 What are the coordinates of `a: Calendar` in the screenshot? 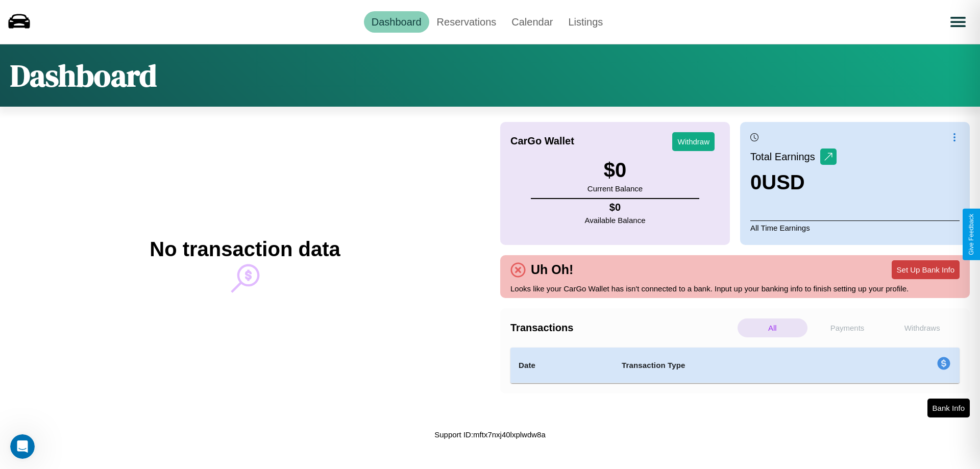 It's located at (532, 22).